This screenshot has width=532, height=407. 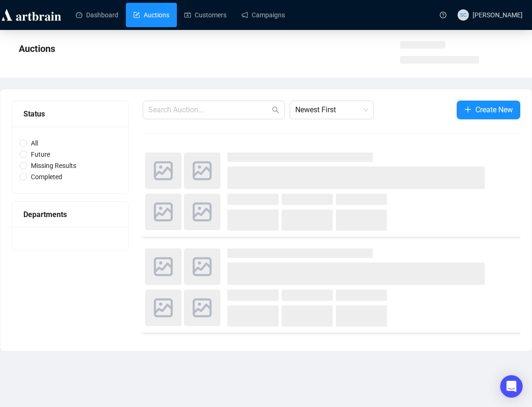 I want to click on span: SC, so click(x=464, y=15).